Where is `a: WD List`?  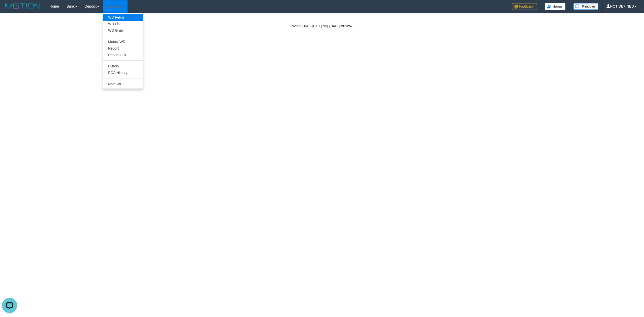 a: WD List is located at coordinates (123, 24).